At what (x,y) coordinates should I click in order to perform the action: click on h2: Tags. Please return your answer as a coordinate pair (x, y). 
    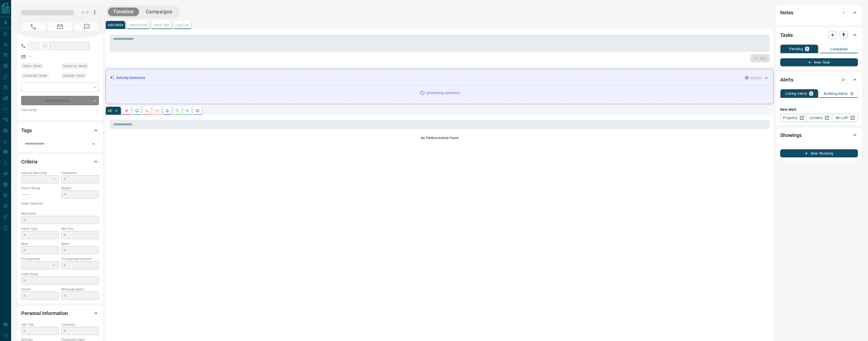
    Looking at the image, I should click on (26, 130).